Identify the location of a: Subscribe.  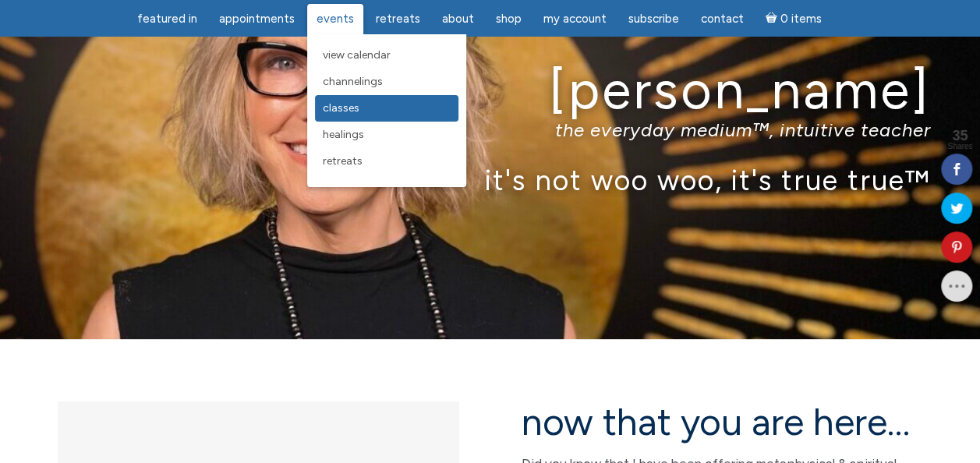
(654, 19).